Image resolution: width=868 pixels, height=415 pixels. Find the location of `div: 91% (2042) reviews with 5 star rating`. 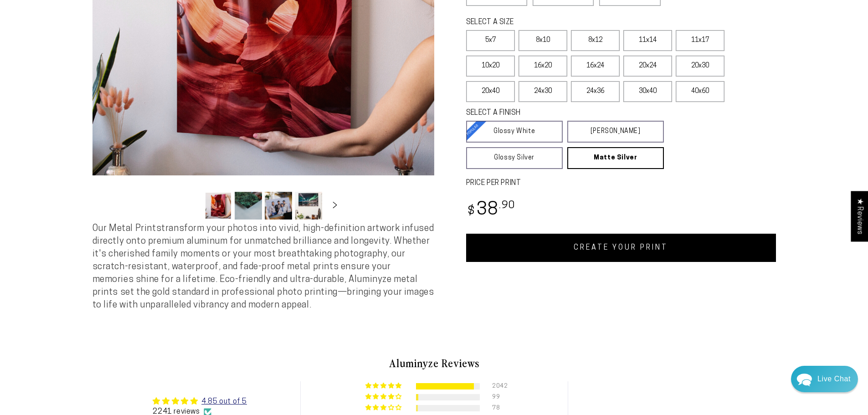

div: 91% (2042) reviews with 5 star rating is located at coordinates (384, 386).